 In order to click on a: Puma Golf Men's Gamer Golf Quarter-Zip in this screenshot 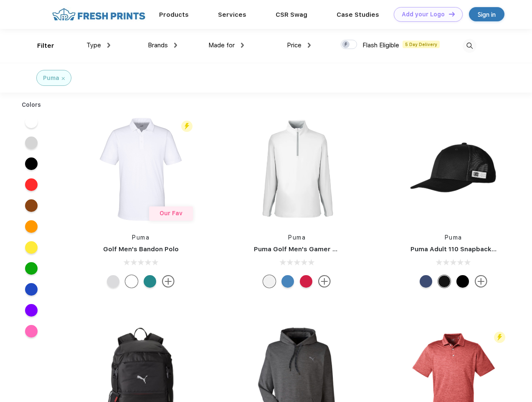, I will do `click(320, 249)`.